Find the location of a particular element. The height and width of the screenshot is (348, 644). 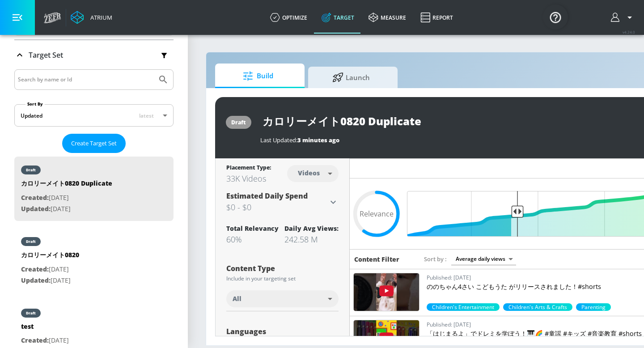

input: Search by name or Id is located at coordinates (85, 79).